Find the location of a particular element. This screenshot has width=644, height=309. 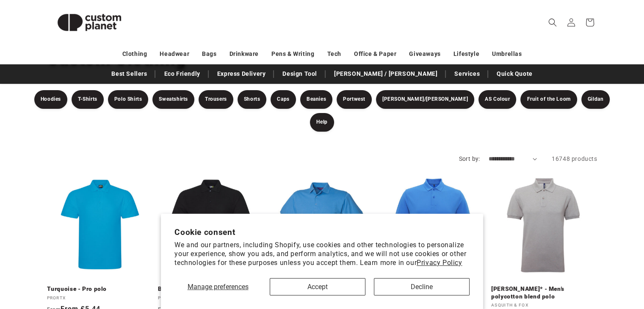

a: Caps is located at coordinates (283, 100).